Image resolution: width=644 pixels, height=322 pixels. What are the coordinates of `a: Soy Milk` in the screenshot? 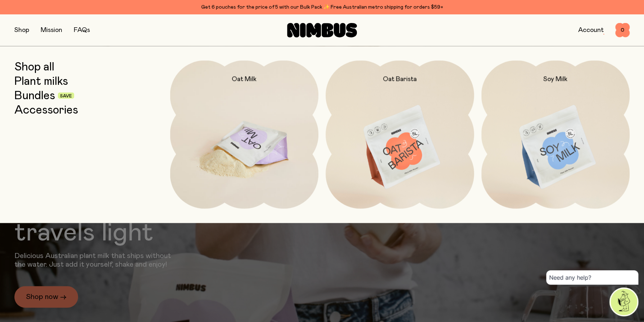 It's located at (556, 134).